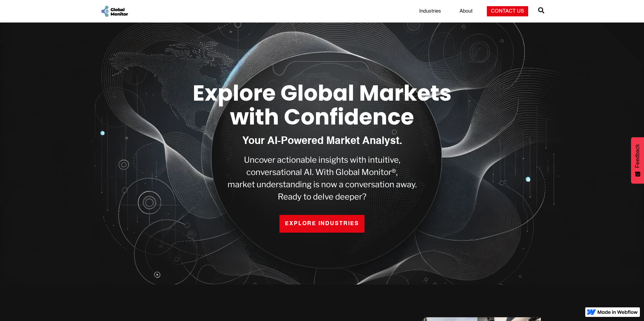 Image resolution: width=644 pixels, height=321 pixels. I want to click on span: Feedback, so click(637, 156).